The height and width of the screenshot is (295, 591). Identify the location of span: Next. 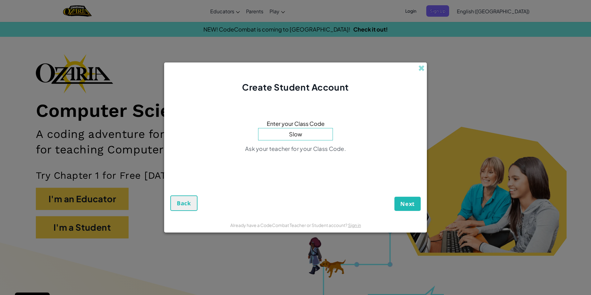
(407, 204).